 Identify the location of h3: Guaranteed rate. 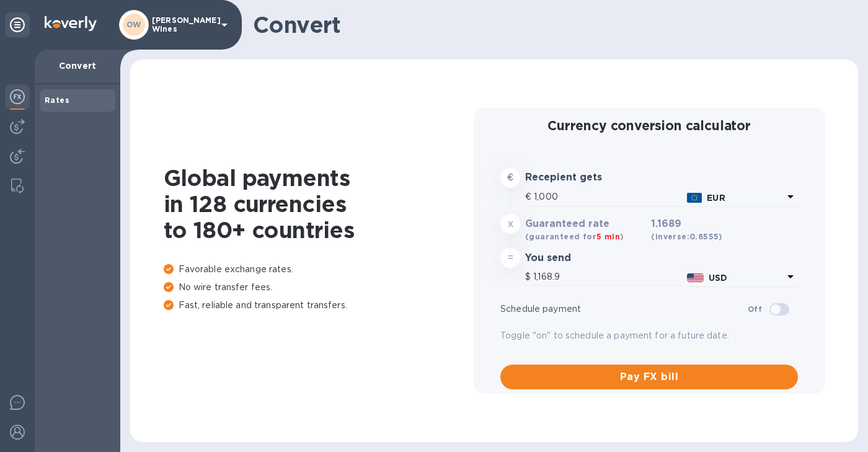
(586, 224).